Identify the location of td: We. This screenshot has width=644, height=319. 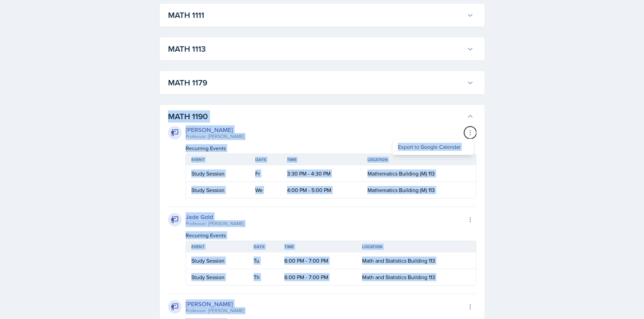
(265, 190).